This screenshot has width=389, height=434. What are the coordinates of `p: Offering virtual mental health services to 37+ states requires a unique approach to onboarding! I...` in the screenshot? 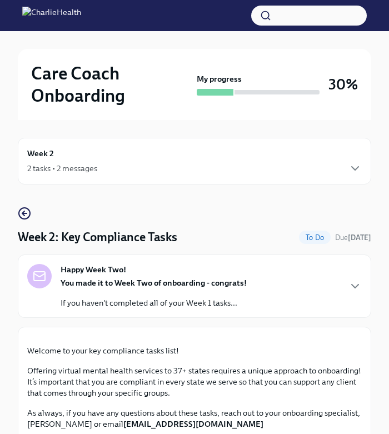 It's located at (194, 381).